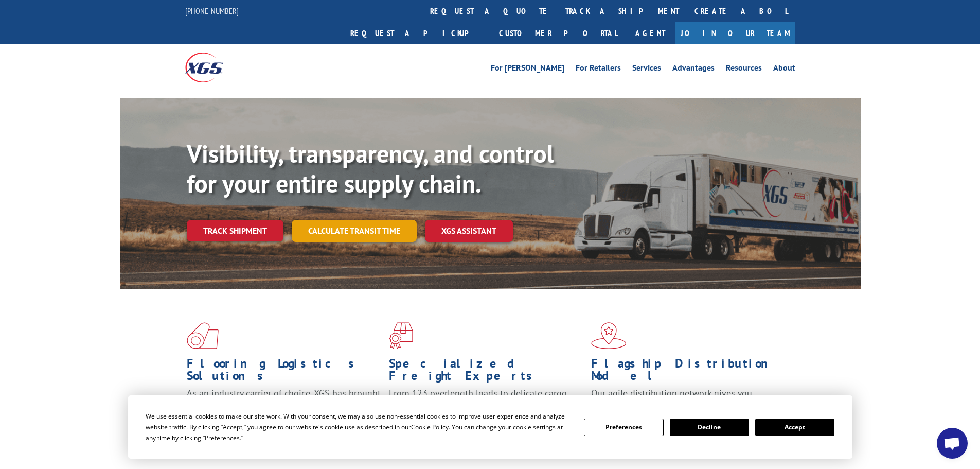 The height and width of the screenshot is (469, 980). Describe the element at coordinates (284, 372) in the screenshot. I see `h1: Flooring Logistics Solutions` at that location.